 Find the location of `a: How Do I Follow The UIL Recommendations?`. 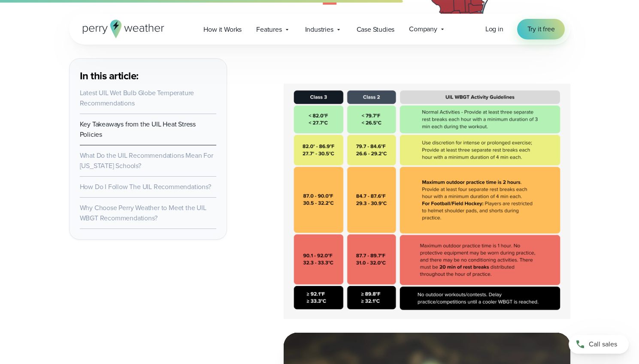

a: How Do I Follow The UIL Recommendations? is located at coordinates (145, 187).